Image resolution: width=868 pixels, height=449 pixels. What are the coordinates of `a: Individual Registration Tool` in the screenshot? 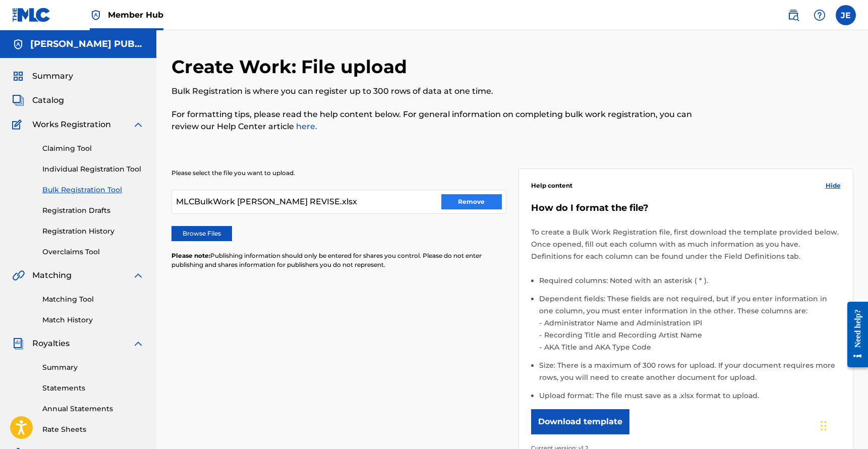 It's located at (93, 169).